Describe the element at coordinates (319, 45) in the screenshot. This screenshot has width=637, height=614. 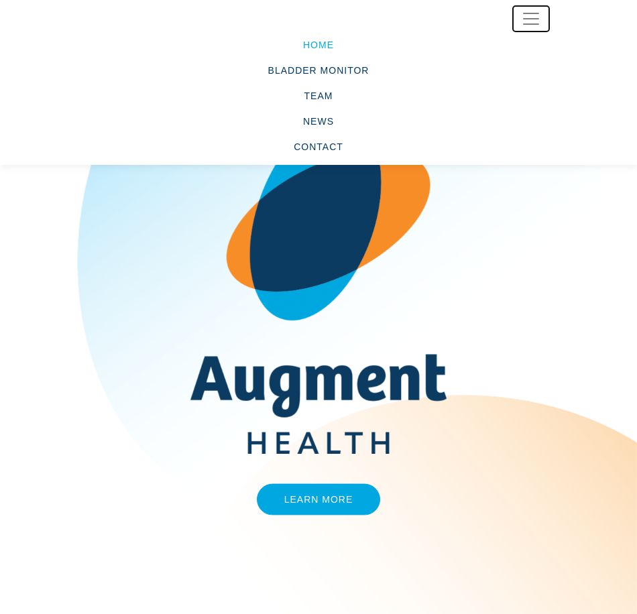
I see `a: Home` at that location.